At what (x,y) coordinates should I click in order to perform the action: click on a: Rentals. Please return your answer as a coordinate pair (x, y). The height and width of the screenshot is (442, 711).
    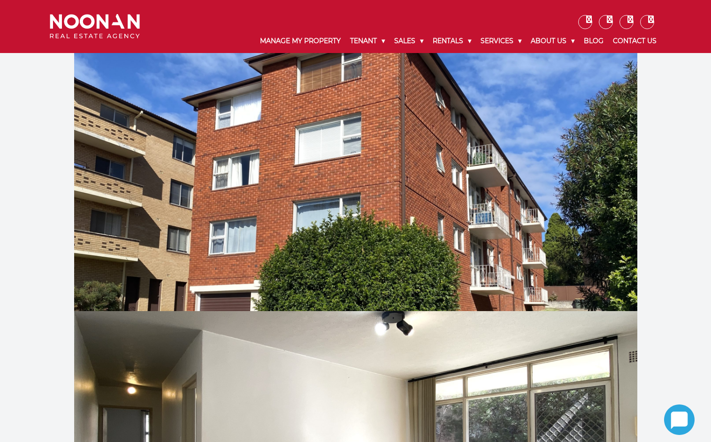
    Looking at the image, I should click on (452, 41).